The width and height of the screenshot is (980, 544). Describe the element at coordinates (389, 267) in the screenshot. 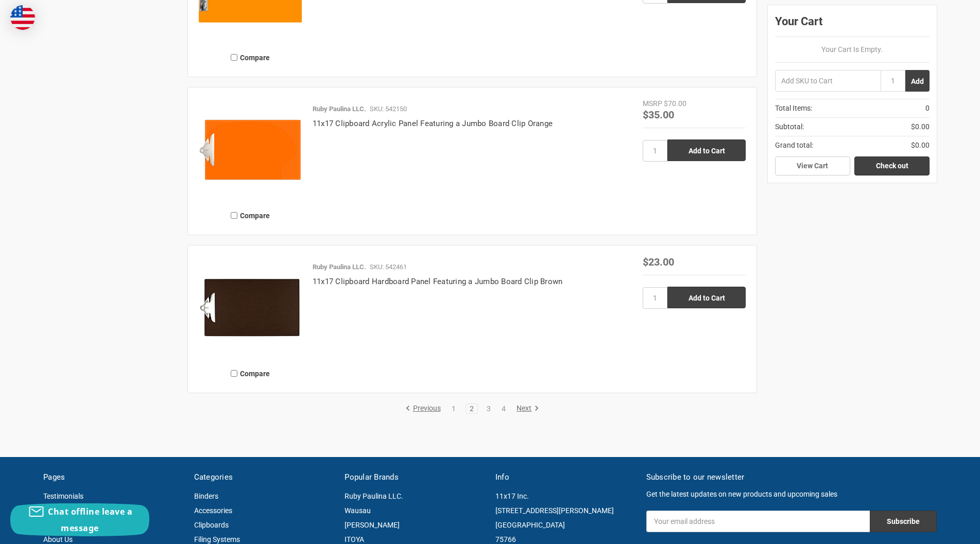

I see `p: SKU: 542461` at that location.